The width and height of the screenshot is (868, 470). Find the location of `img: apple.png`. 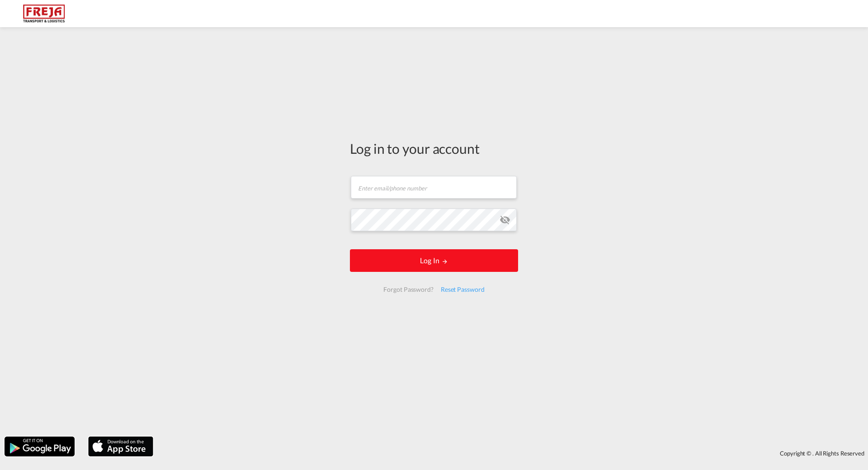

img: apple.png is located at coordinates (121, 447).